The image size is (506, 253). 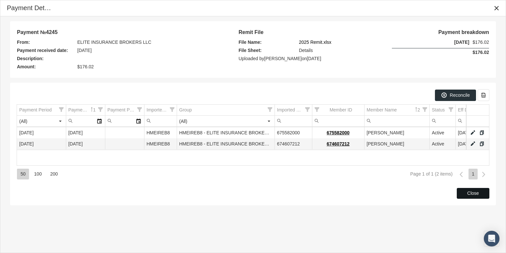 I want to click on span: ELITE INSURANCE BROKERS LLC, so click(x=114, y=42).